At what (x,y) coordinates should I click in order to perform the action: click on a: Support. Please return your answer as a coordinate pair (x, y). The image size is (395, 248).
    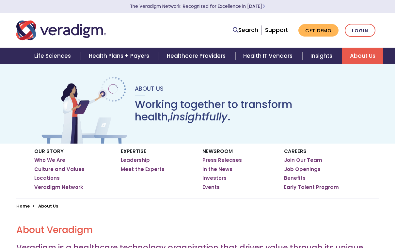
    Looking at the image, I should click on (276, 30).